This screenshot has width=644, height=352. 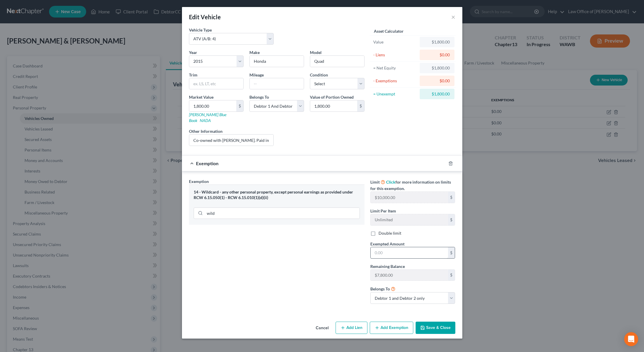 I want to click on label: Other Information, so click(x=206, y=131).